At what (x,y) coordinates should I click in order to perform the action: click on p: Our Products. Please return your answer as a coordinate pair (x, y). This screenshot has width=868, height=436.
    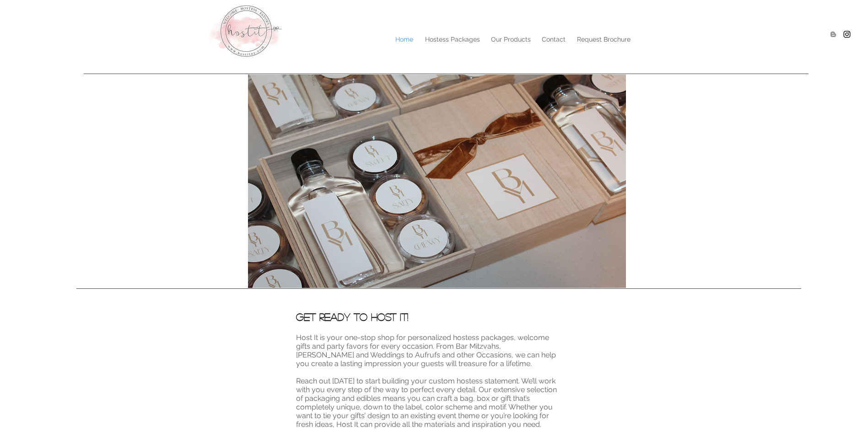
    Looking at the image, I should click on (511, 39).